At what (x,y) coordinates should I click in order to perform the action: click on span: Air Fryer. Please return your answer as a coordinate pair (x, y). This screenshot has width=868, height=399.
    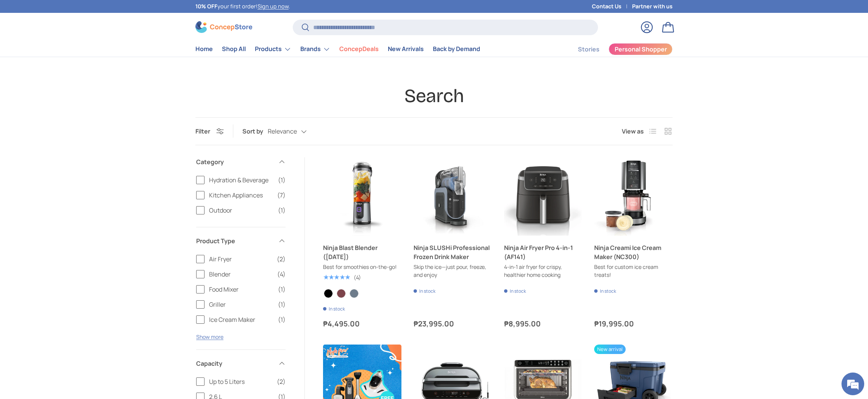
    Looking at the image, I should click on (241, 259).